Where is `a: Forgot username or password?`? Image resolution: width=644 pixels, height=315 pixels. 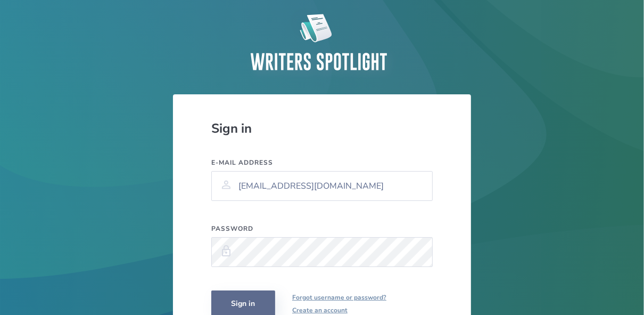 a: Forgot username or password? is located at coordinates (339, 297).